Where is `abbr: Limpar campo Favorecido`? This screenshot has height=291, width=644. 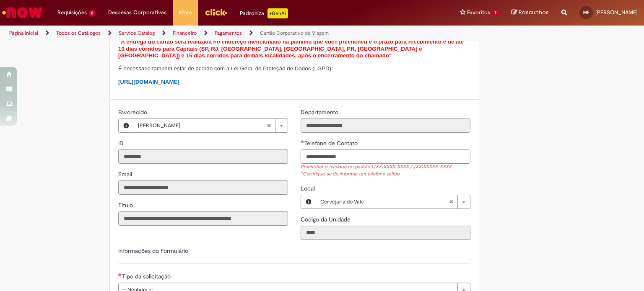
abbr: Limpar campo Favorecido is located at coordinates (269, 126).